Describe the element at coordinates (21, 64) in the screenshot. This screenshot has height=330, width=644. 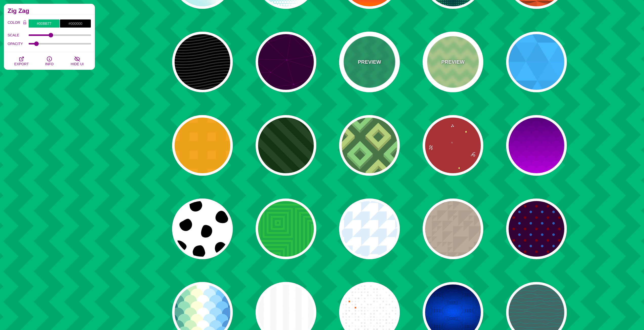
I see `span: EXPORT` at that location.